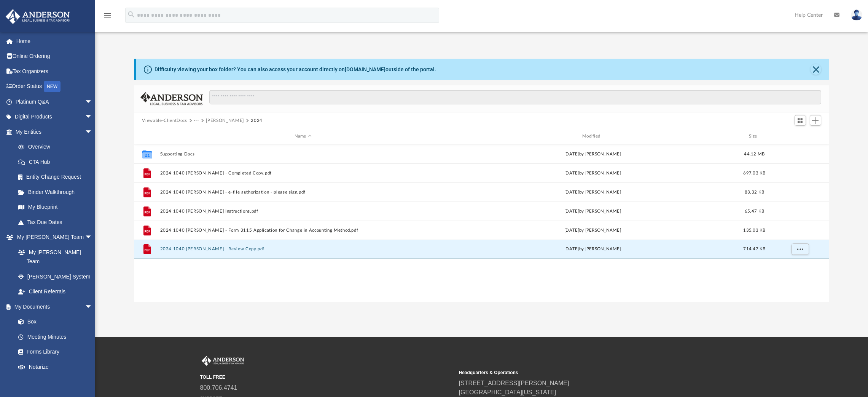 The image size is (868, 397). What do you see at coordinates (482, 223) in the screenshot?
I see `div: grid` at bounding box center [482, 223].